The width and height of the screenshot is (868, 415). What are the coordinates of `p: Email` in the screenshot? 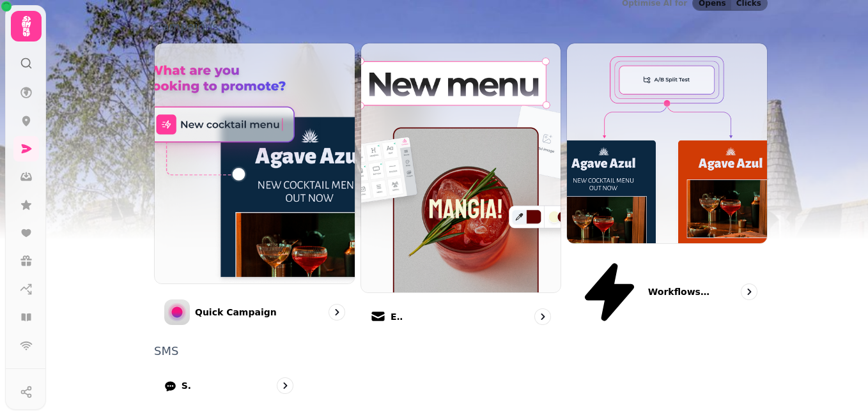 It's located at (397, 317).